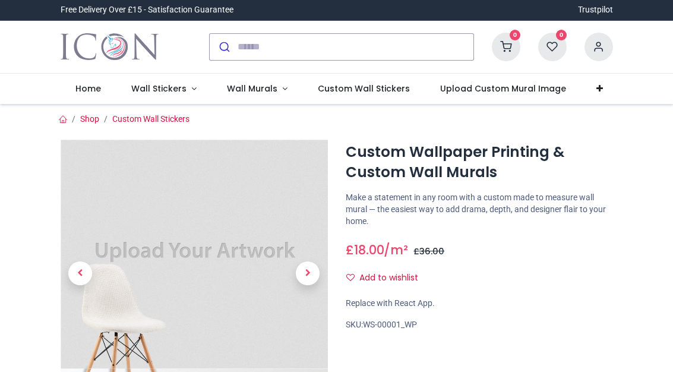  Describe the element at coordinates (387, 278) in the screenshot. I see `button: Add to wishlistAdd to wishlist` at that location.